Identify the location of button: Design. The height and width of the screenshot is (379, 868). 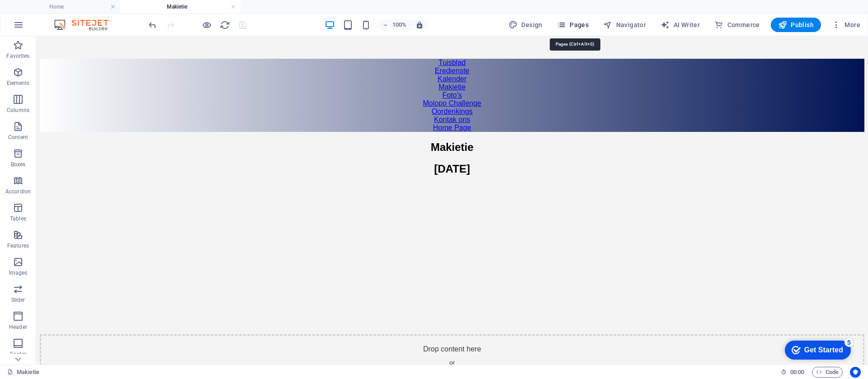
(525, 25).